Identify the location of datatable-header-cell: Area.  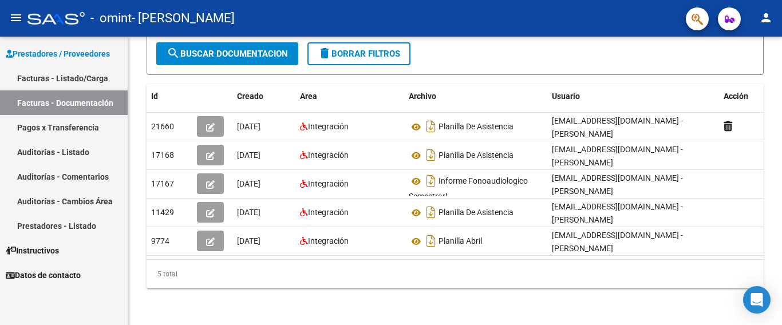
(350, 96).